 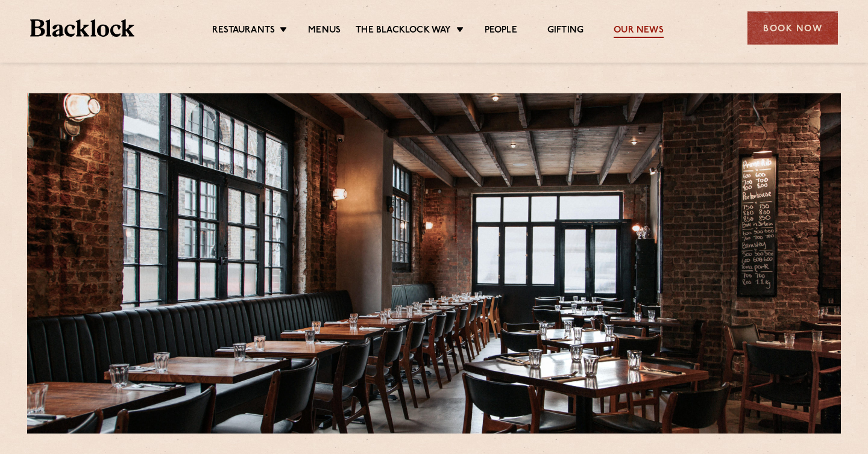 I want to click on div: Book Now, so click(x=793, y=27).